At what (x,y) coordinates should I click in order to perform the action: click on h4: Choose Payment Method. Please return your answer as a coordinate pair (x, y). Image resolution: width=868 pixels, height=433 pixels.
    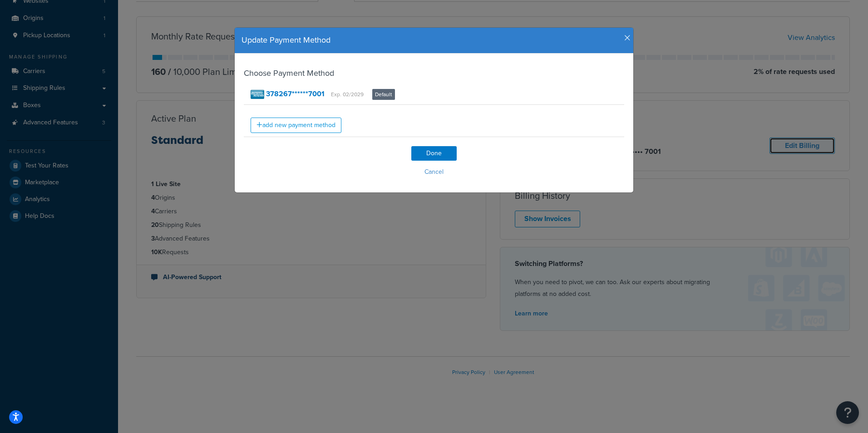
    Looking at the image, I should click on (434, 73).